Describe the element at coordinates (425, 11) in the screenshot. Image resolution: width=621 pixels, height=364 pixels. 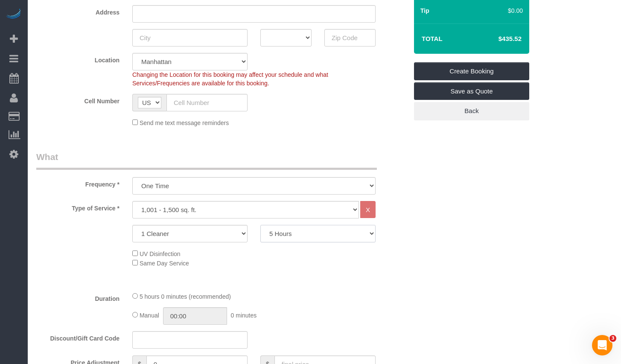
I see `label: Tip` at that location.